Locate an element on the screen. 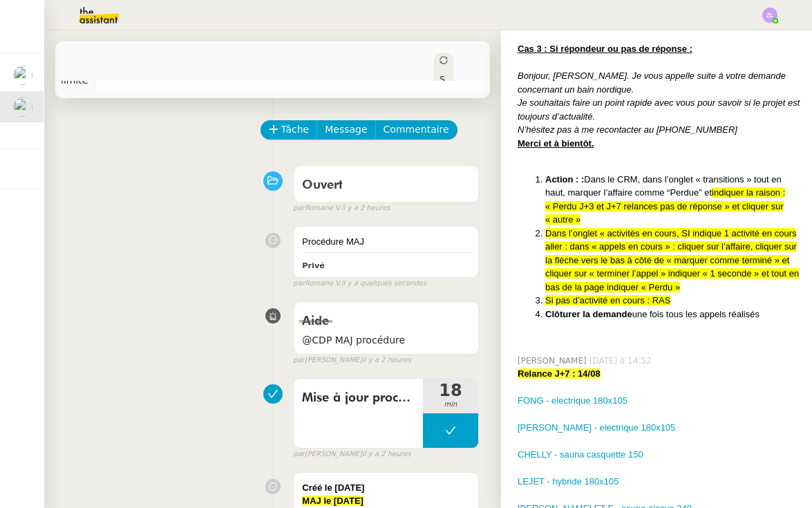 This screenshot has height=508, width=812. button: Message is located at coordinates (346, 130).